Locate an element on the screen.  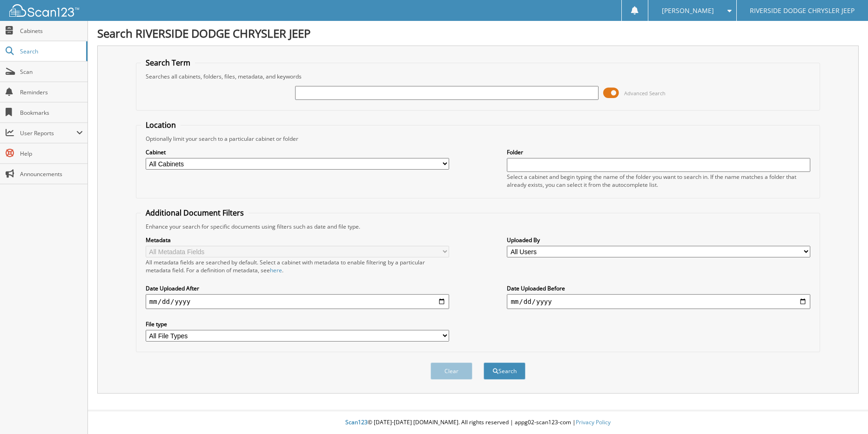
label: Cabinet is located at coordinates (297, 152).